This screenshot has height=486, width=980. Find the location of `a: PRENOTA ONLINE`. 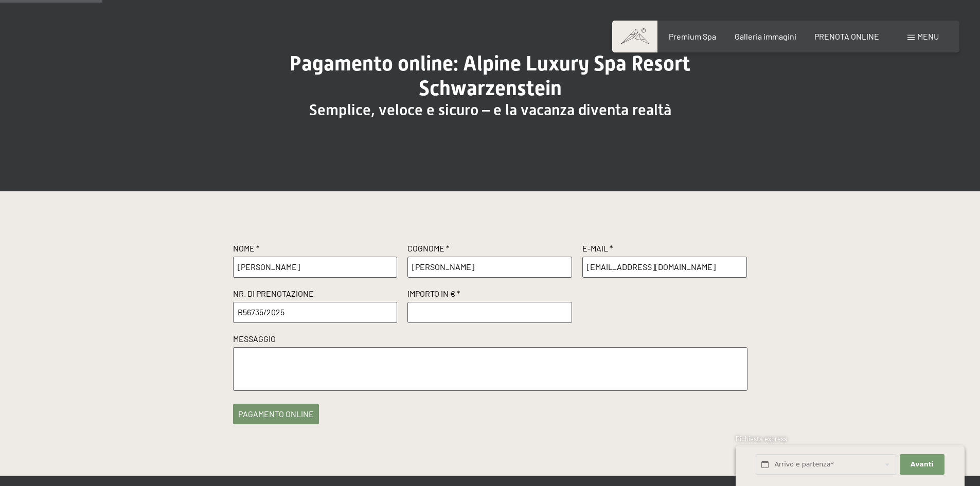

a: PRENOTA ONLINE is located at coordinates (847, 36).